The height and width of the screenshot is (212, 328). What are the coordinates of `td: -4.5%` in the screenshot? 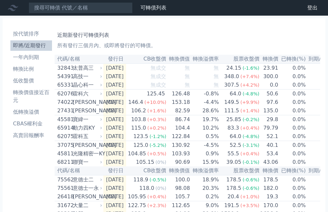 It's located at (205, 145).